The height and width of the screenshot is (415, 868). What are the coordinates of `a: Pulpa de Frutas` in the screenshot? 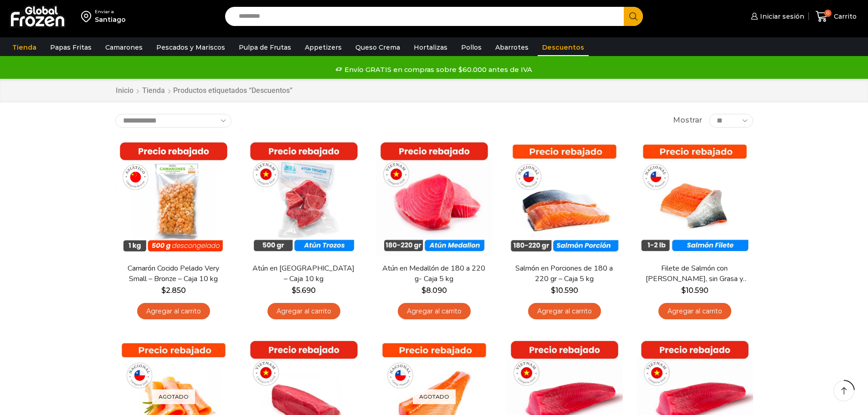 It's located at (265, 47).